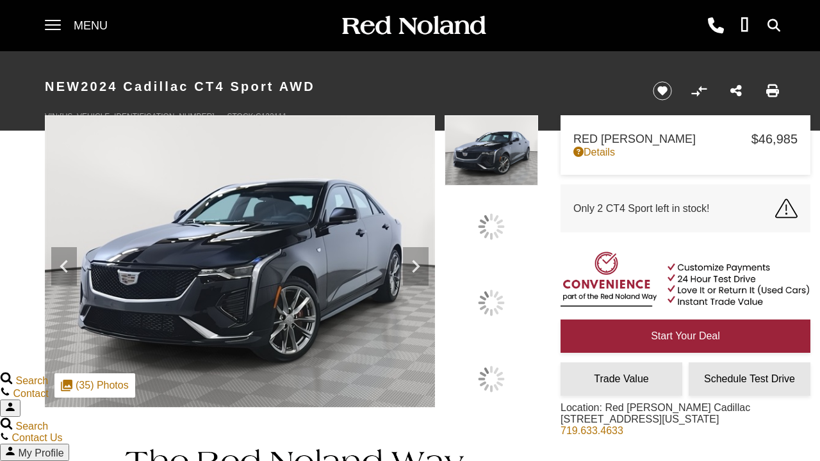 This screenshot has width=820, height=461. Describe the element at coordinates (622, 379) in the screenshot. I see `a: Trade Value` at that location.